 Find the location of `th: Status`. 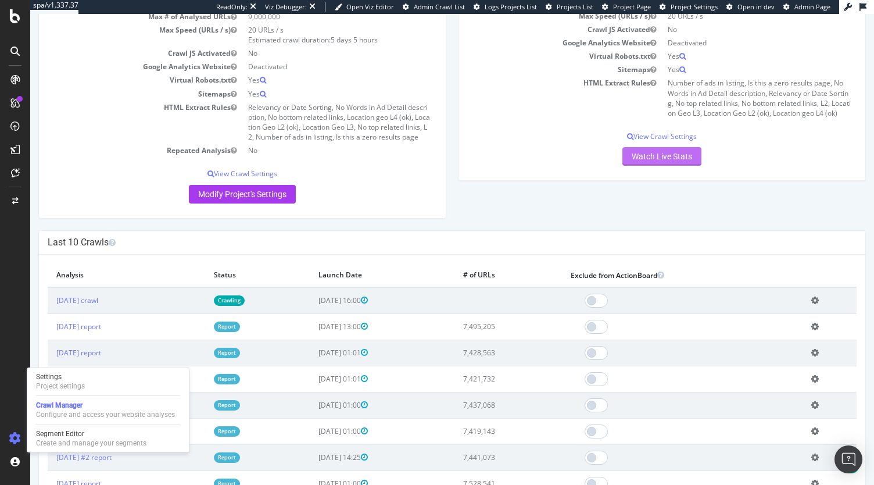

th: Status is located at coordinates (227, 261).